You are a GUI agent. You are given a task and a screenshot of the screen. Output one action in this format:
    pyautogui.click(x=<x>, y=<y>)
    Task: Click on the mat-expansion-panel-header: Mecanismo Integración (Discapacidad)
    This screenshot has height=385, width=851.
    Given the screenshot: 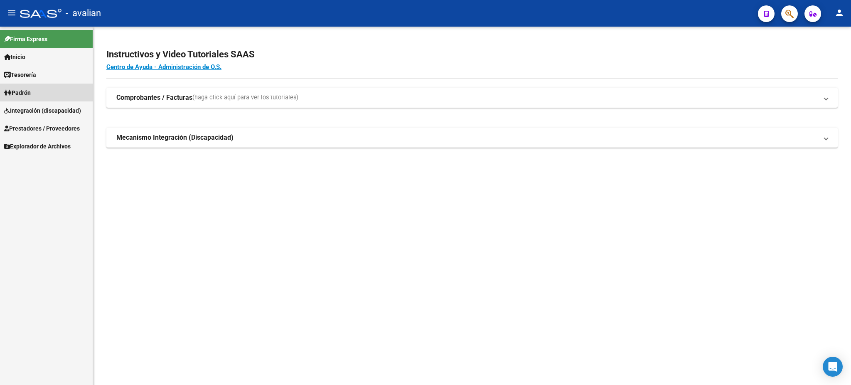 What is the action you would take?
    pyautogui.click(x=472, y=138)
    